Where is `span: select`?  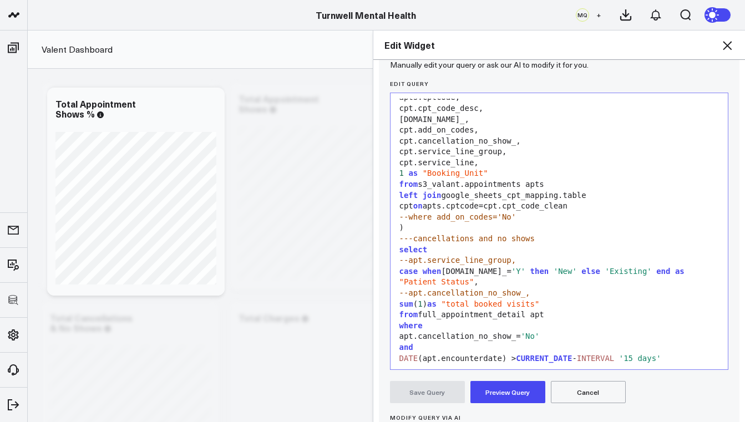 span: select is located at coordinates (414, 250).